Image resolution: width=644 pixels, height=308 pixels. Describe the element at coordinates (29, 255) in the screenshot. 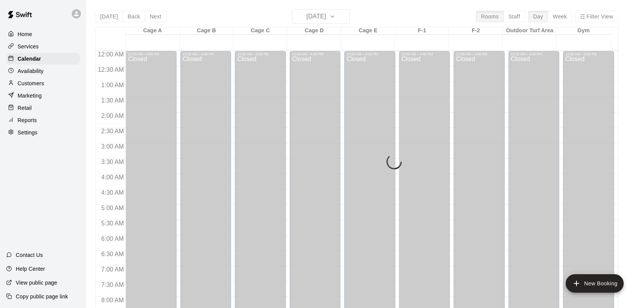

I see `p: Contact Us` at that location.